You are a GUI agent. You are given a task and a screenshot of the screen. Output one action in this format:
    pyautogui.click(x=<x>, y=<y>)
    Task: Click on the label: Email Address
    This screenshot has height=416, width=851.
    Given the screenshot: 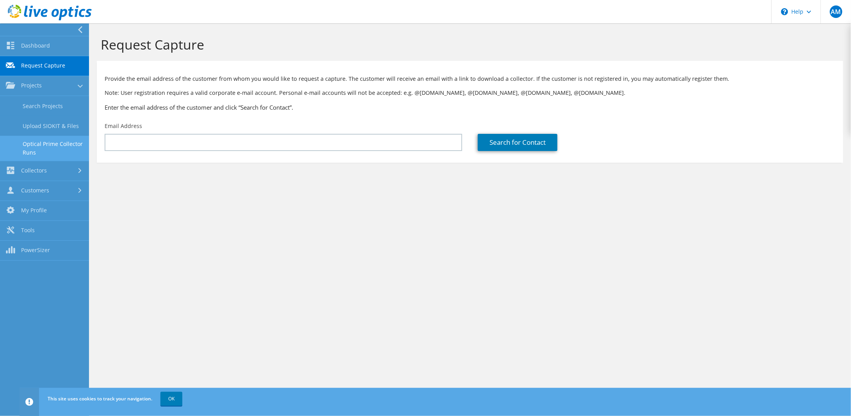 What is the action you would take?
    pyautogui.click(x=123, y=126)
    